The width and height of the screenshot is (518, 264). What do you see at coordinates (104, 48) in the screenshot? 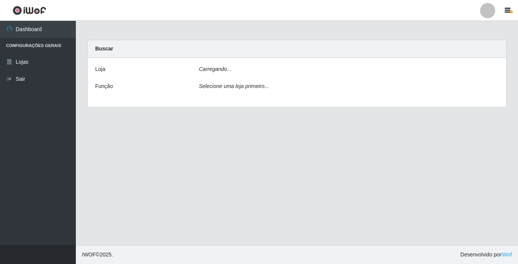
I see `strong: Buscar` at bounding box center [104, 48].